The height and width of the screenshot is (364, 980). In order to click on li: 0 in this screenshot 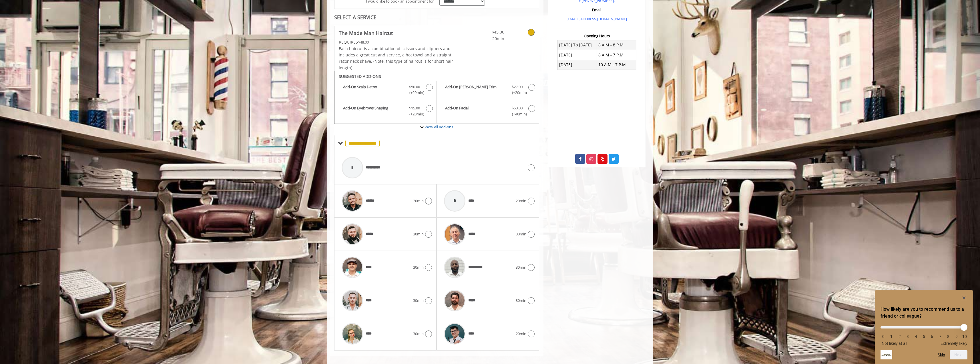, I will do `click(883, 336)`.